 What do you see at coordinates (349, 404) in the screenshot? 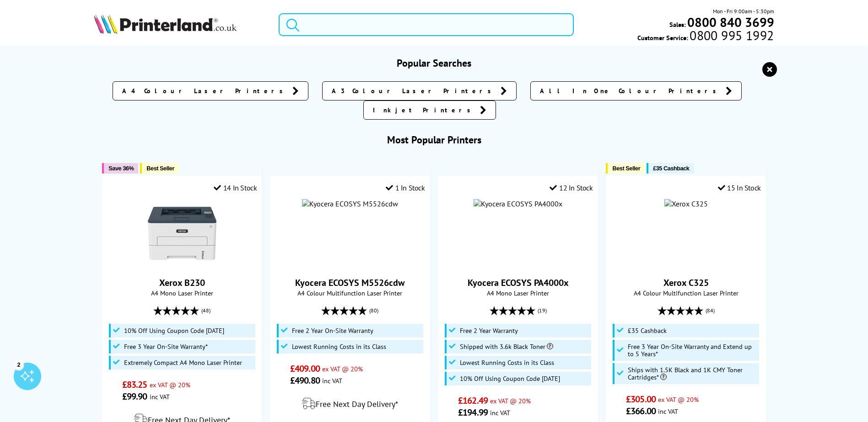
I see `div: modal_delivery` at bounding box center [349, 404].